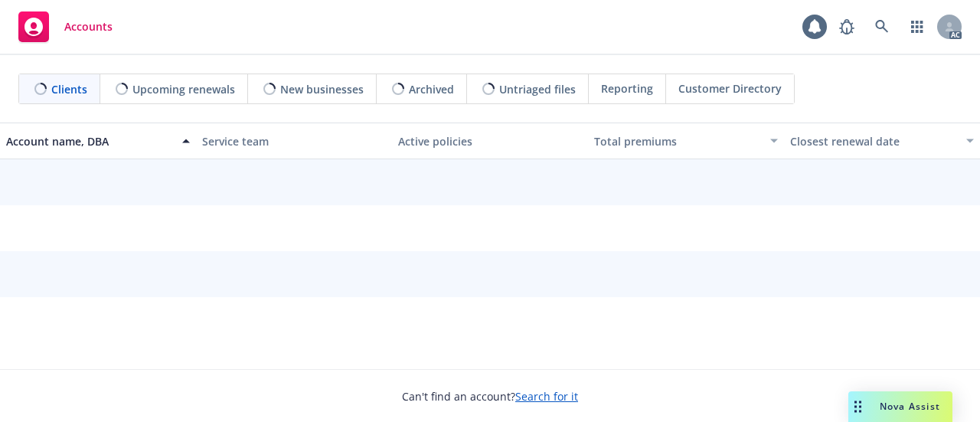  Describe the element at coordinates (490, 141) in the screenshot. I see `div: Active policies` at that location.